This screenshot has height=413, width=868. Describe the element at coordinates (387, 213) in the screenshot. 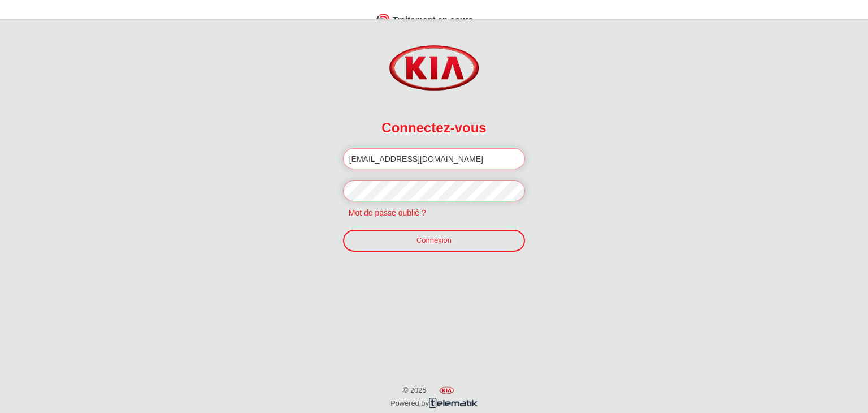

I see `a: Mot de passe oublié ?` at that location.